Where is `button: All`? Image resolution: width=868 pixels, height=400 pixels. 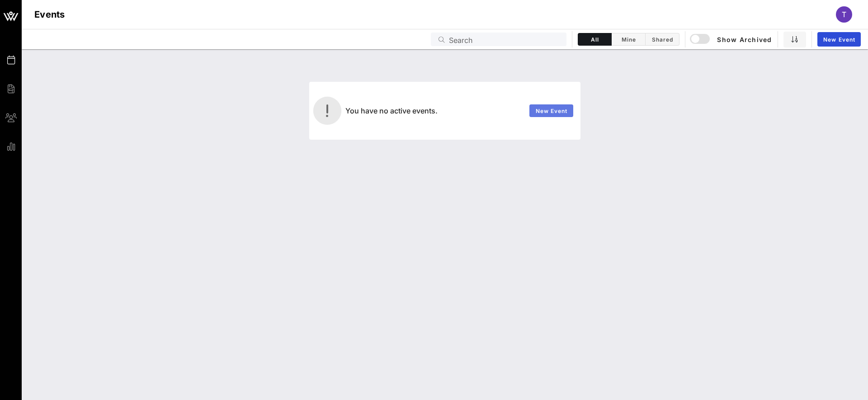 button: All is located at coordinates (595, 39).